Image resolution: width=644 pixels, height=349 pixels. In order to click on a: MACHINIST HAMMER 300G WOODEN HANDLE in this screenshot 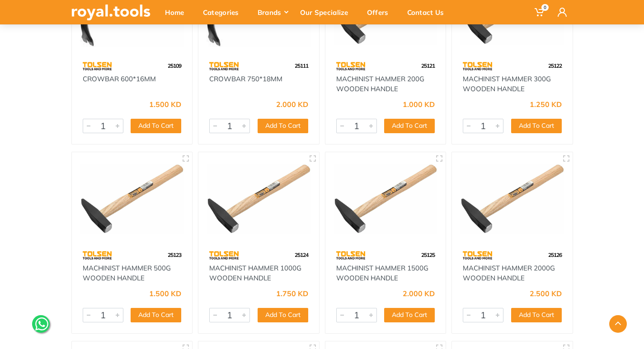, I will do `click(506, 84)`.